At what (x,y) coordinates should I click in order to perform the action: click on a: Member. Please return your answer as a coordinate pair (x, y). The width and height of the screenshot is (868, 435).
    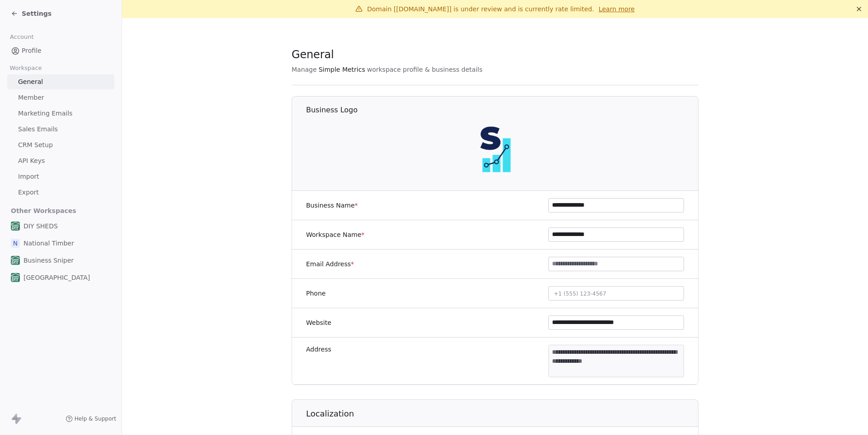
    Looking at the image, I should click on (60, 97).